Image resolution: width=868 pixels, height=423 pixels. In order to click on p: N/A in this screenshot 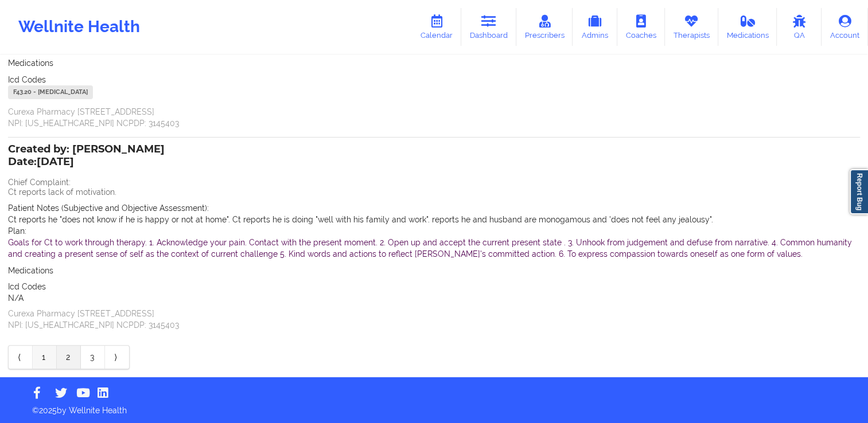, I will do `click(434, 298)`.